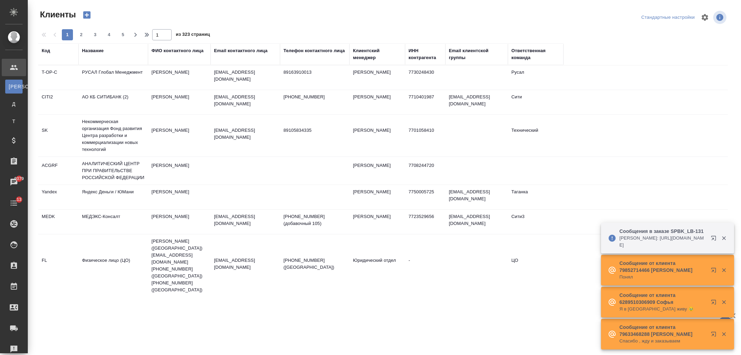  What do you see at coordinates (377, 54) in the screenshot?
I see `div: Клиентский менеджер` at bounding box center [377, 54].